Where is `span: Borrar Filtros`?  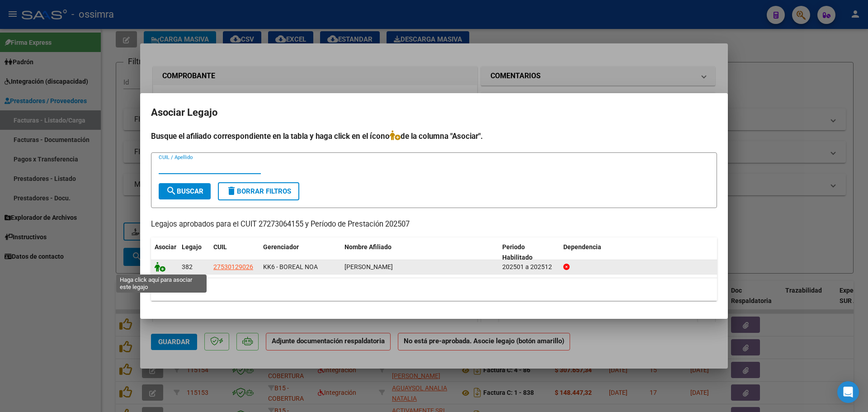
span: Borrar Filtros is located at coordinates (259, 191).